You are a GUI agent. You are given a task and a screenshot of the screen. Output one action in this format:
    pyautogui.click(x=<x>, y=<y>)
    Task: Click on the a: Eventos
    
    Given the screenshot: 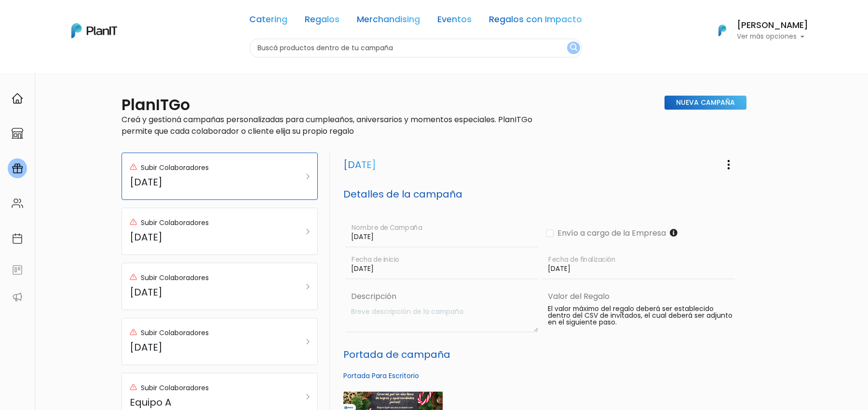 What is the action you would take?
    pyautogui.click(x=455, y=21)
    